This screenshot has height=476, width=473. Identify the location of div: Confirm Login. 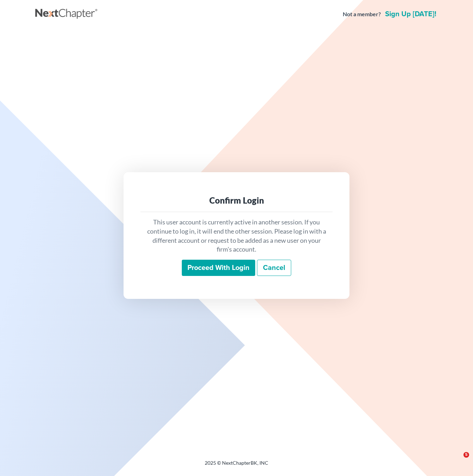
(236, 200).